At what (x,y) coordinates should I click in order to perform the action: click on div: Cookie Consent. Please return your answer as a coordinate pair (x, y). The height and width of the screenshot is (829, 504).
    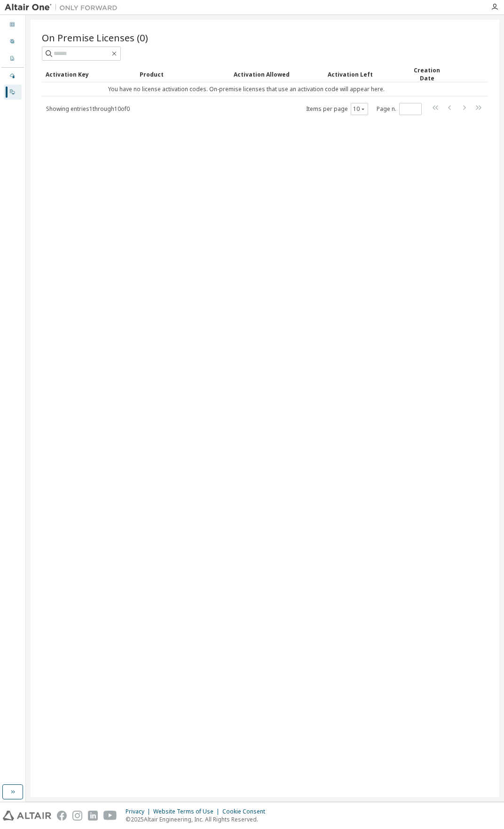
    Looking at the image, I should click on (246, 812).